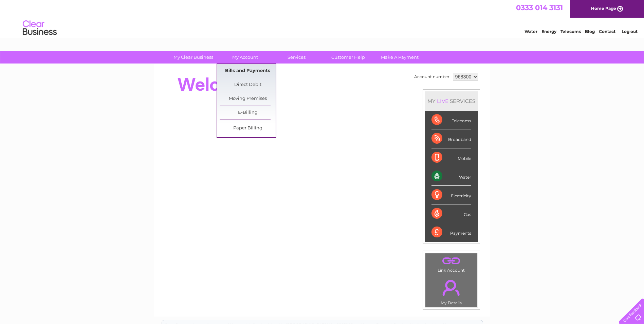 This screenshot has width=644, height=324. Describe the element at coordinates (248, 113) in the screenshot. I see `a: E-Billing` at that location.